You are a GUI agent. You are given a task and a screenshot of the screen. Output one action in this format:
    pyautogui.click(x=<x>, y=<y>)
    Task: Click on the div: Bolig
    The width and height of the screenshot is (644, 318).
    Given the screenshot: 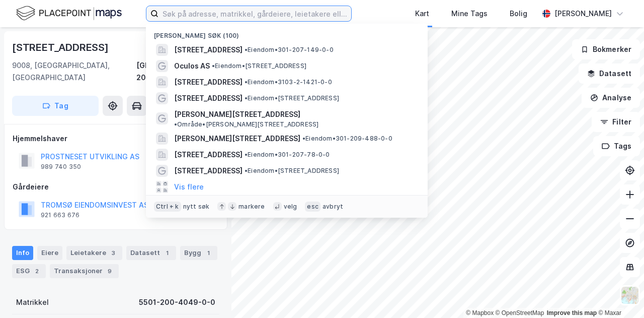 What is the action you would take?
    pyautogui.click(x=518, y=13)
    